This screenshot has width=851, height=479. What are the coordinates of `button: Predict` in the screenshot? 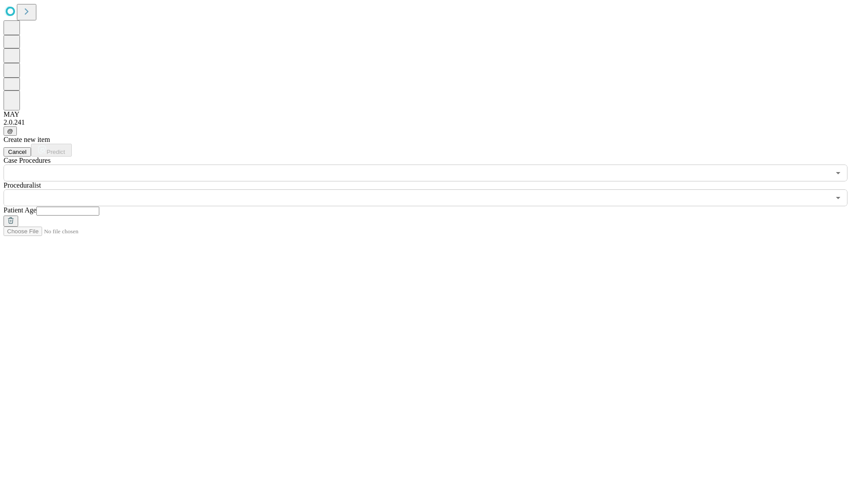 It's located at (51, 150).